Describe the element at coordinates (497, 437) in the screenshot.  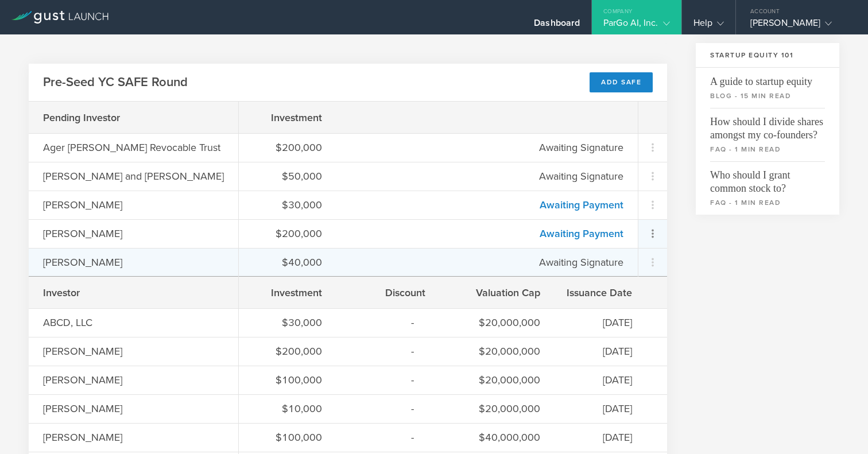
I see `div: $40,000,000` at that location.